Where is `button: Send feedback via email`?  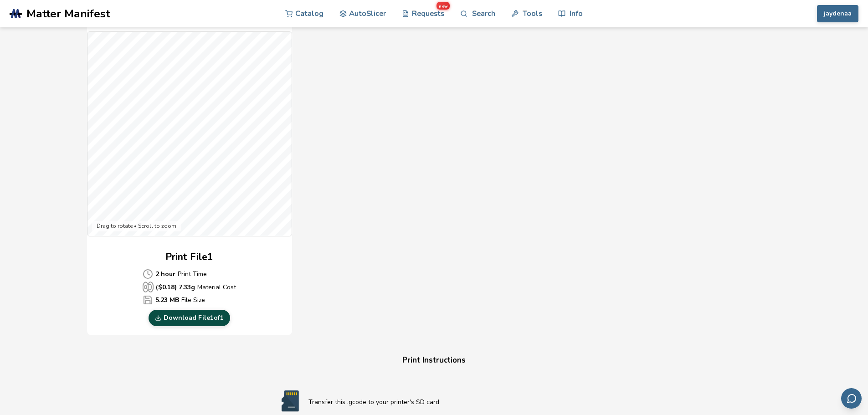
button: Send feedback via email is located at coordinates (851, 398).